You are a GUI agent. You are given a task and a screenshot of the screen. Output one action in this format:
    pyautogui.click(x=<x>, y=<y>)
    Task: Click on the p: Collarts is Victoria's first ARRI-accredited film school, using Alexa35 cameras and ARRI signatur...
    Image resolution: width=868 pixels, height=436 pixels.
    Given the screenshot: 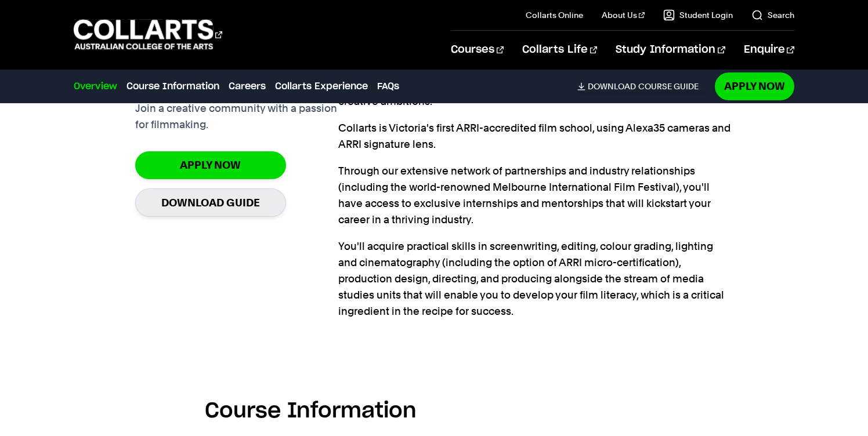 What is the action you would take?
    pyautogui.click(x=535, y=137)
    